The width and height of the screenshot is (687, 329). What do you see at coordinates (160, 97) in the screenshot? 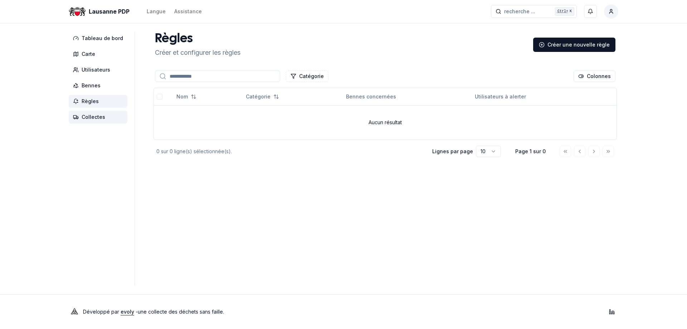
I see `button: select-all` at bounding box center [160, 97].